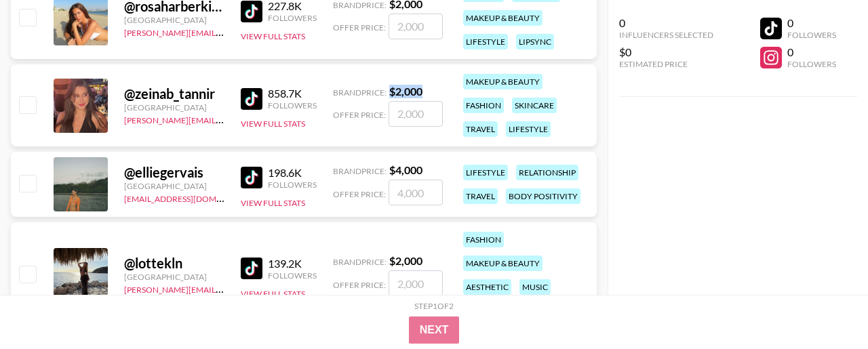 This screenshot has width=868, height=349. I want to click on div: aesthetic, so click(487, 287).